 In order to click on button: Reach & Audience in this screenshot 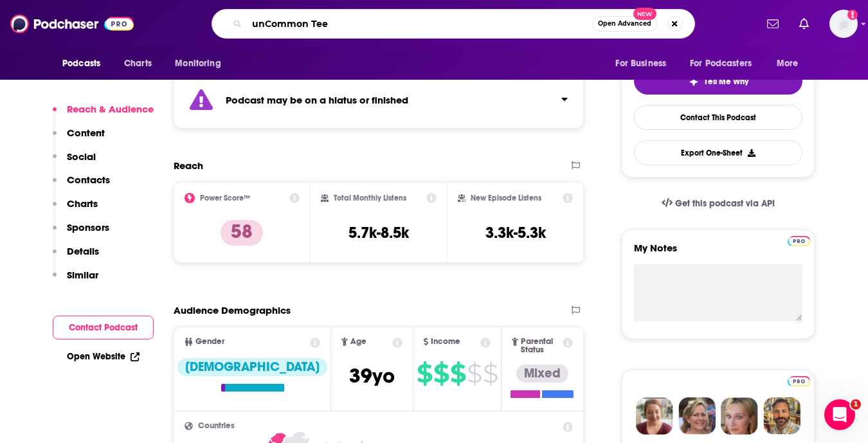, I will do `click(103, 115)`.